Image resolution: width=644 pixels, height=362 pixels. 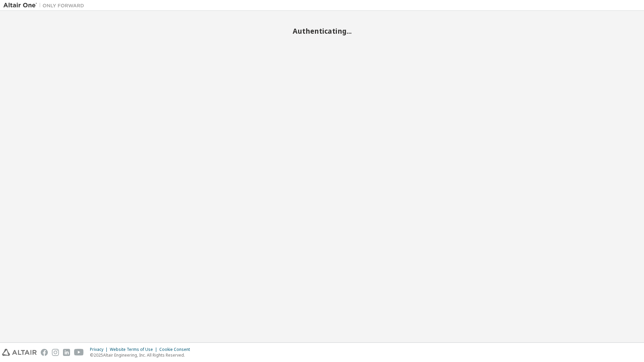 What do you see at coordinates (55, 352) in the screenshot?
I see `img: instagram.svg` at bounding box center [55, 352].